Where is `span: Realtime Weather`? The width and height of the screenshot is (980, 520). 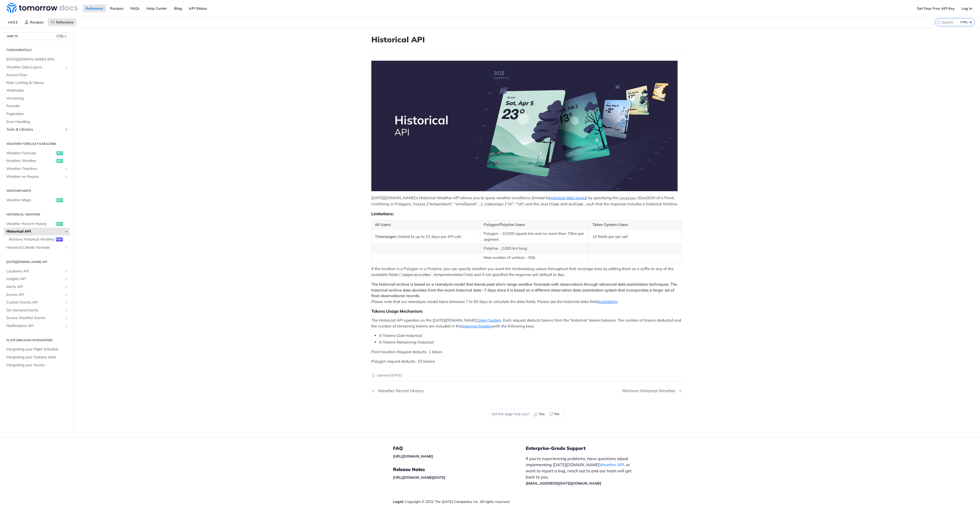 span: Realtime Weather is located at coordinates (30, 161).